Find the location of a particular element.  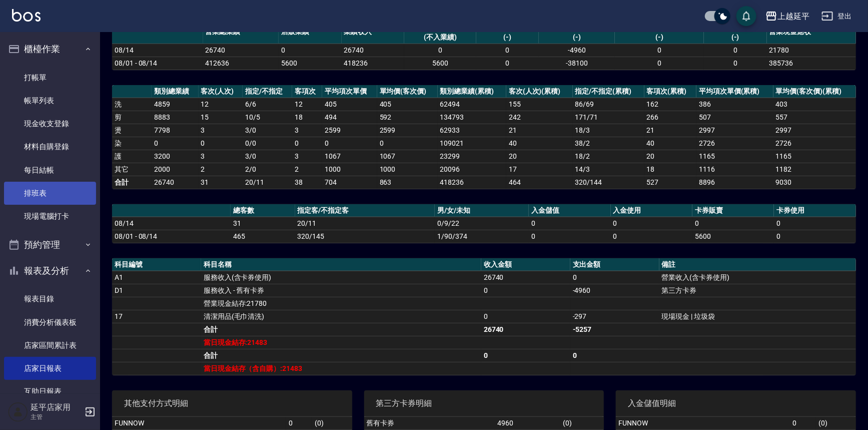

td: 405 is located at coordinates (407, 104).